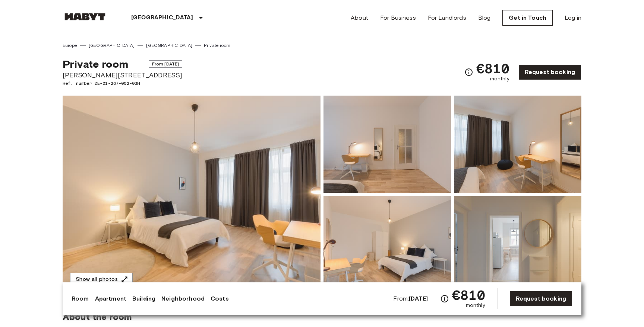 This screenshot has width=644, height=327. I want to click on a: Apartment, so click(110, 299).